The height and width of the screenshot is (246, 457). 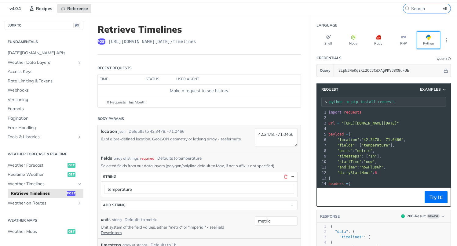 I want to click on a: Reference, so click(x=74, y=9).